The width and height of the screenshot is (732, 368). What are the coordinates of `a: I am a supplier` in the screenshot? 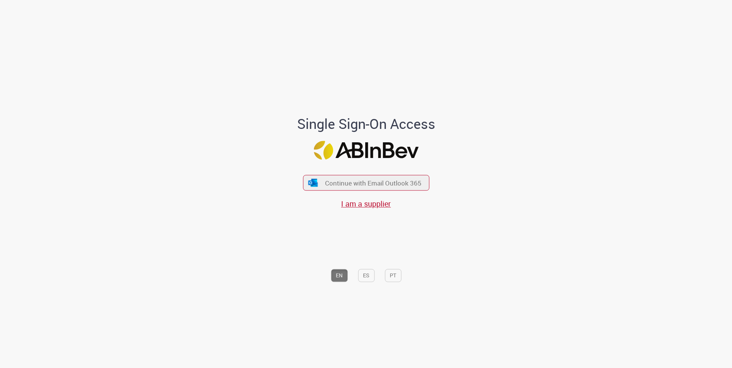 It's located at (366, 204).